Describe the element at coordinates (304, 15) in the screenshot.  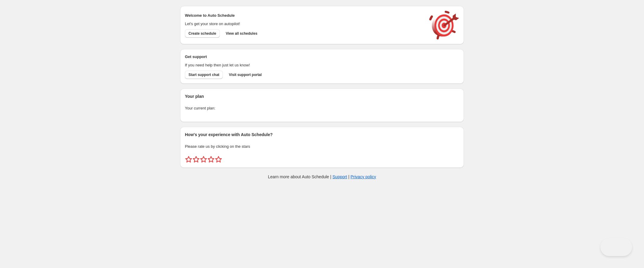
I see `h2: Welcome to Auto Schedule` at that location.